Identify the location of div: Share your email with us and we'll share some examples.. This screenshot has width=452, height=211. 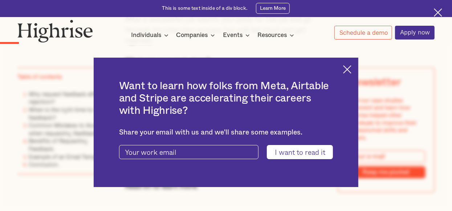
(226, 132).